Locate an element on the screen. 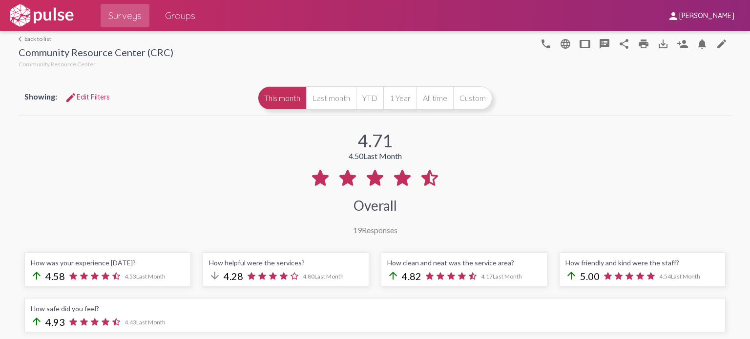  div: Community Resource Center (CRC) is located at coordinates (96, 53).